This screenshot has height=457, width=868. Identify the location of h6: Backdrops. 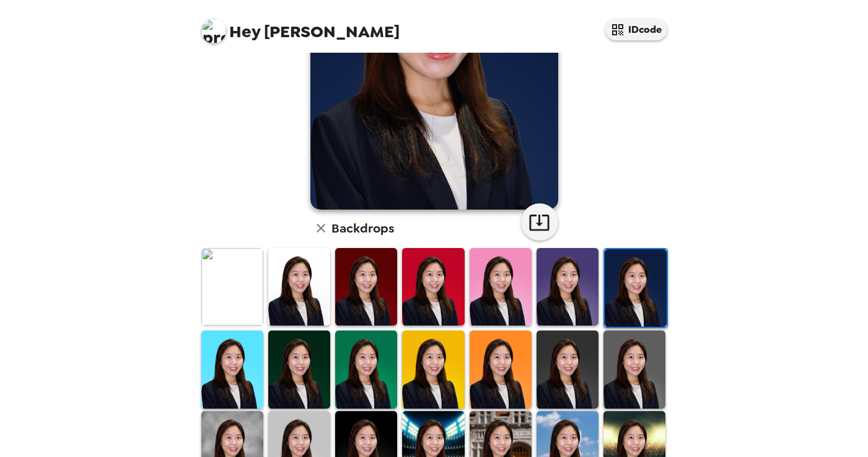
(363, 228).